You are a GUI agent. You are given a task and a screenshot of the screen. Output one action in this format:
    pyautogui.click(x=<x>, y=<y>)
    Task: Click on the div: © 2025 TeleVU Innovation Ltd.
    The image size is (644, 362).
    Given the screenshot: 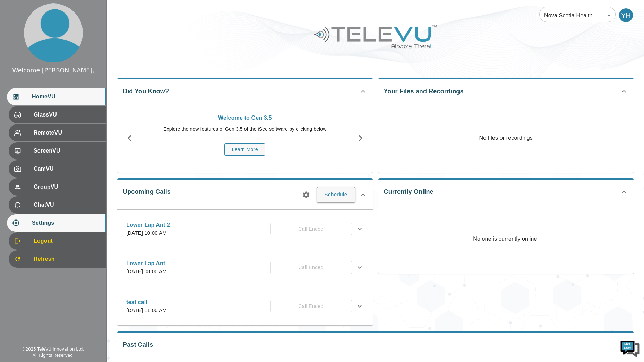 What is the action you would take?
    pyautogui.click(x=53, y=349)
    